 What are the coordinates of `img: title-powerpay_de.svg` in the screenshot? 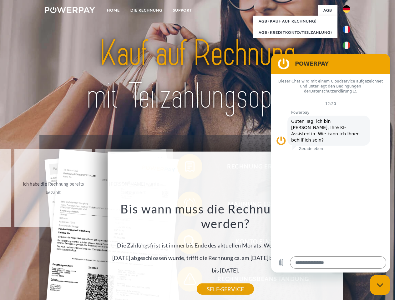 It's located at (197, 75).